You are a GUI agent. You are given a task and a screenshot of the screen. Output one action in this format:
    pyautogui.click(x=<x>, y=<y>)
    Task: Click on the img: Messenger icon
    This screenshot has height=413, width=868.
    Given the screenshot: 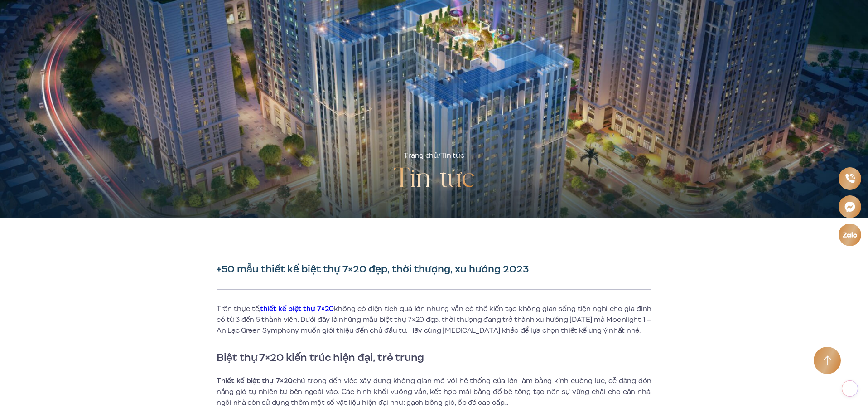 What is the action you would take?
    pyautogui.click(x=850, y=206)
    